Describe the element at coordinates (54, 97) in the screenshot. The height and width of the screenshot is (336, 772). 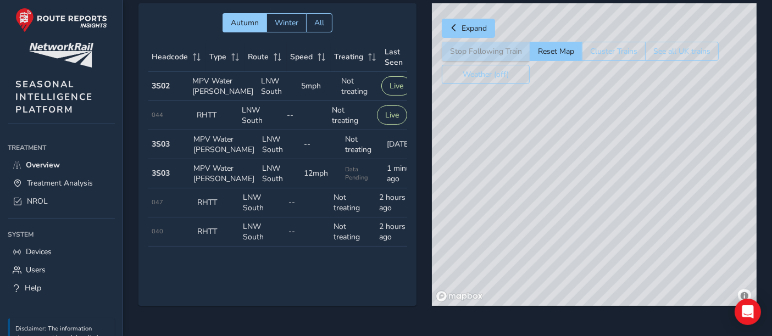
I see `span: SEASONAL INTELLIGENCE PLATFORM` at that location.